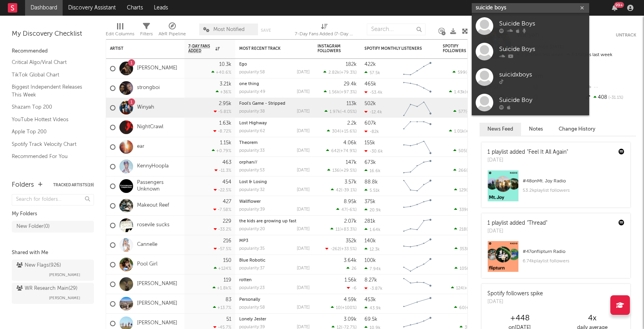 This screenshot has height=329, width=644. I want to click on div: 10.3k, so click(225, 64).